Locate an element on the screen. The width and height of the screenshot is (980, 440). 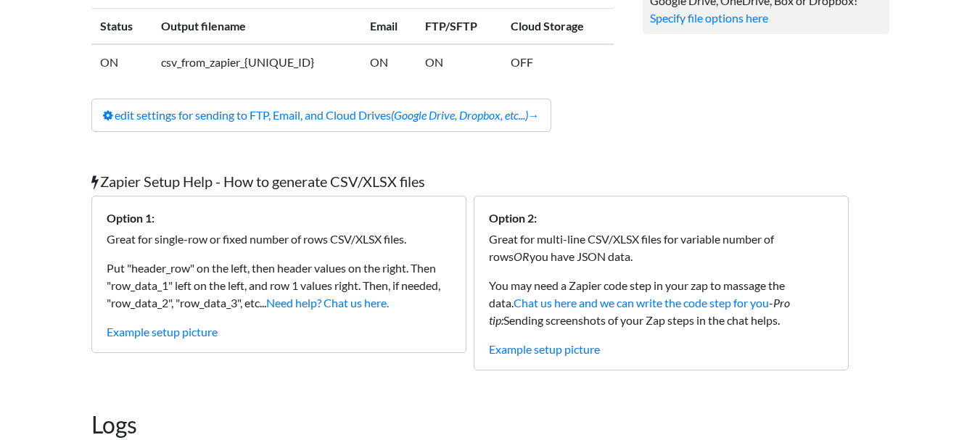
td: csv_from_zapier_{UNIQUE_ID} is located at coordinates (257, 62).